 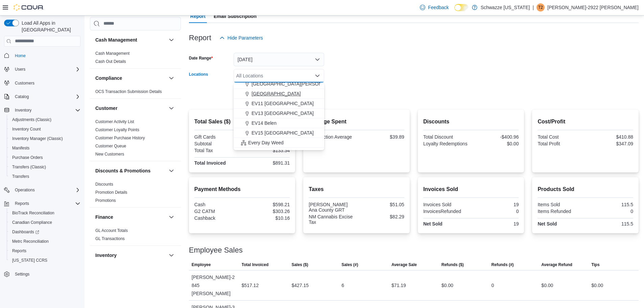 What do you see at coordinates (235, 16) in the screenshot?
I see `span: Email Subscription` at bounding box center [235, 16].